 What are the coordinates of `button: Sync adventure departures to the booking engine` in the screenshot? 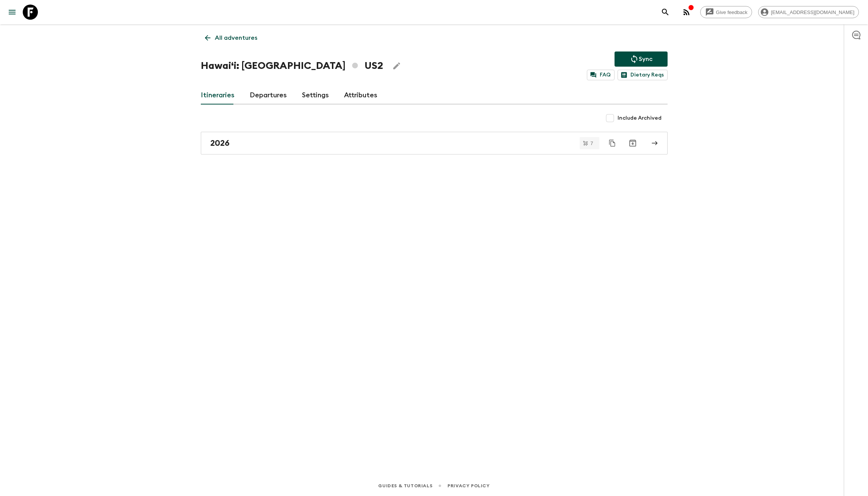 It's located at (641, 59).